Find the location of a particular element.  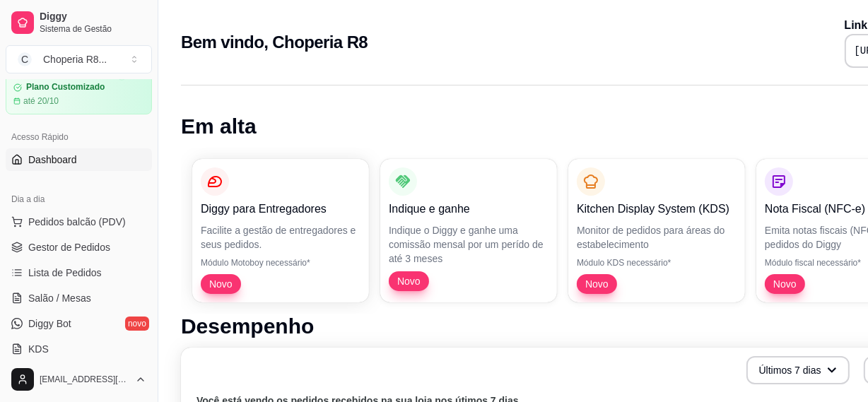

p: Facilite a gestão de entregadores e seus pedidos. is located at coordinates (280, 237).